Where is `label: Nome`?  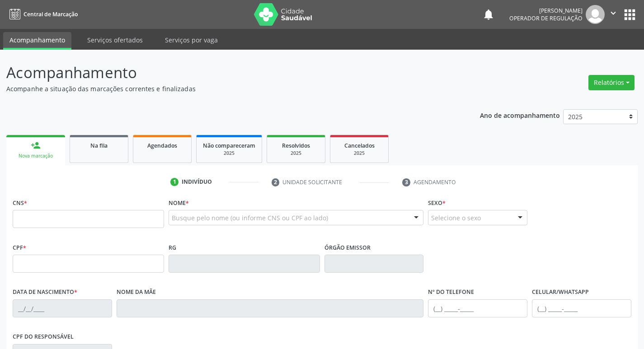 label: Nome is located at coordinates (179, 203).